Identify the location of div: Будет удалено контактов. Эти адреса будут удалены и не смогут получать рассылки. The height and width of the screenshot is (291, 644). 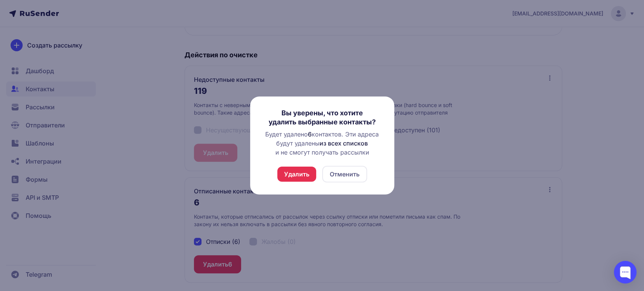
(322, 143).